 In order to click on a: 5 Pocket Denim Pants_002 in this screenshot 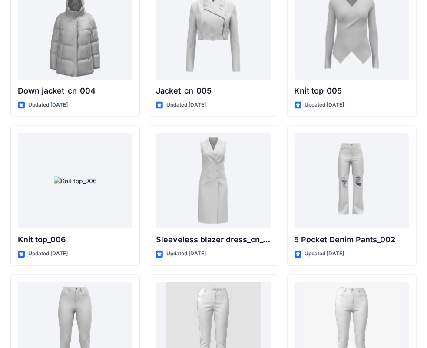, I will do `click(352, 181)`.